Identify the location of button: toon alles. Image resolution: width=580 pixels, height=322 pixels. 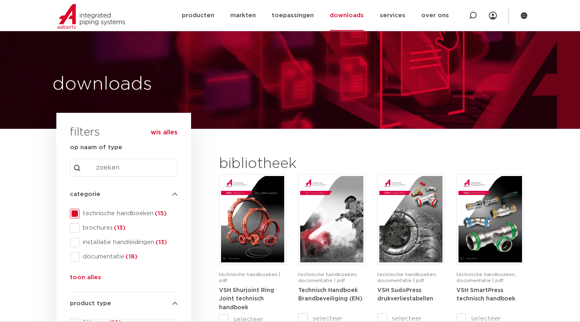
(86, 279).